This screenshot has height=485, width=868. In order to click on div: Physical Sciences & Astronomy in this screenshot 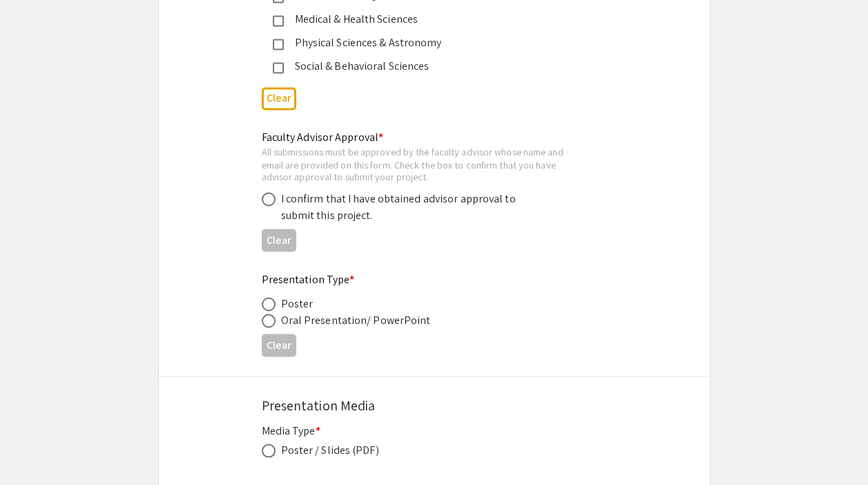, I will do `click(429, 43)`.